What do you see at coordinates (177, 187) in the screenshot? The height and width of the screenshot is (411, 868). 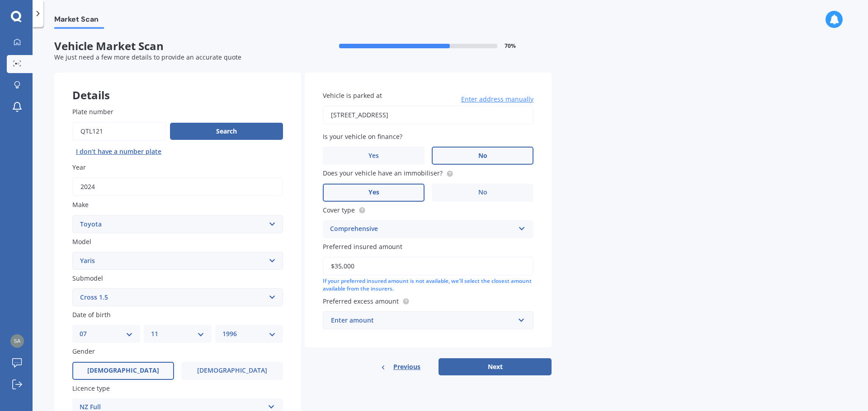 I see `input: YYYY` at bounding box center [177, 187].